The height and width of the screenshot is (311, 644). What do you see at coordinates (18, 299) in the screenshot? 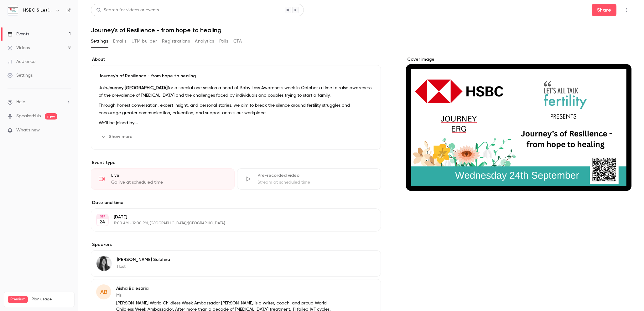
I see `span: Premium` at bounding box center [18, 299].